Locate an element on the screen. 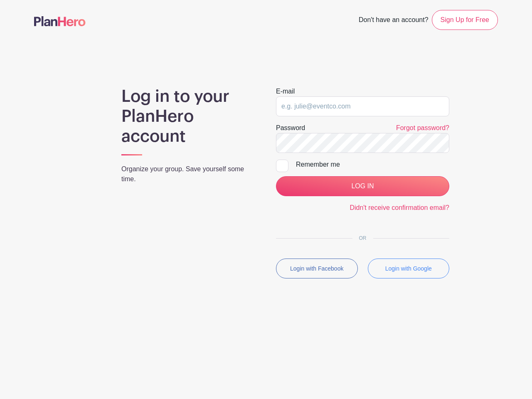 The height and width of the screenshot is (399, 532). input: e.g. julie@eventco.com is located at coordinates (362, 106).